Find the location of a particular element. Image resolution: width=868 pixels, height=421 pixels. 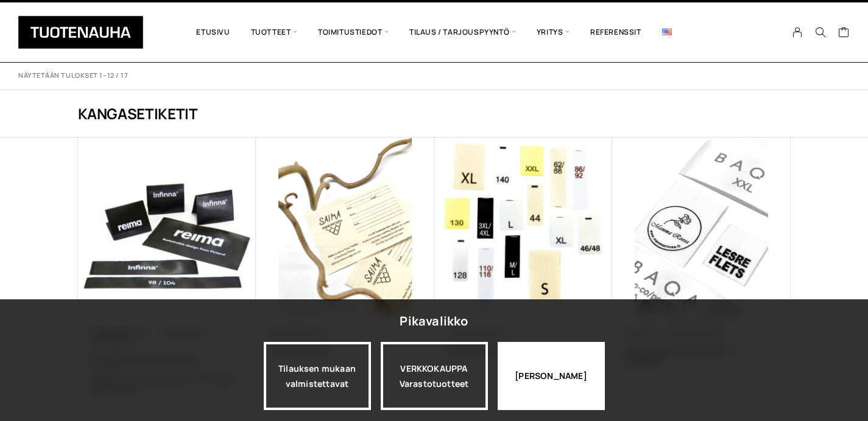

img: English is located at coordinates (667, 32).